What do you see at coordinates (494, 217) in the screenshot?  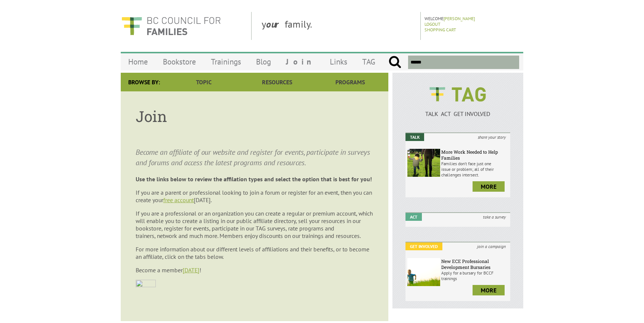 I see `i: take a survey` at bounding box center [494, 217].